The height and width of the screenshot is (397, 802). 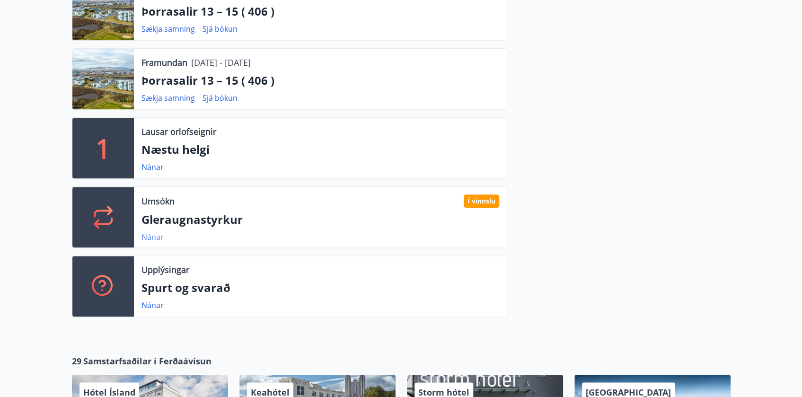 I want to click on p: Framundan, so click(x=164, y=62).